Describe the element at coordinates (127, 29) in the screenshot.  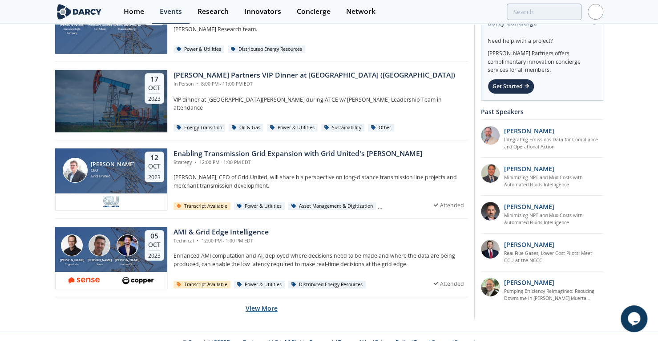
I see `div: Dominion Energy` at that location.